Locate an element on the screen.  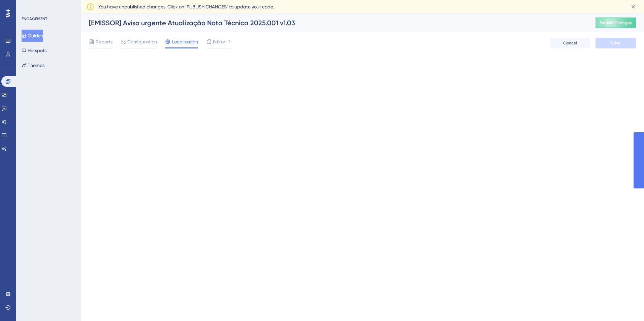
button: Themes is located at coordinates (33, 65).